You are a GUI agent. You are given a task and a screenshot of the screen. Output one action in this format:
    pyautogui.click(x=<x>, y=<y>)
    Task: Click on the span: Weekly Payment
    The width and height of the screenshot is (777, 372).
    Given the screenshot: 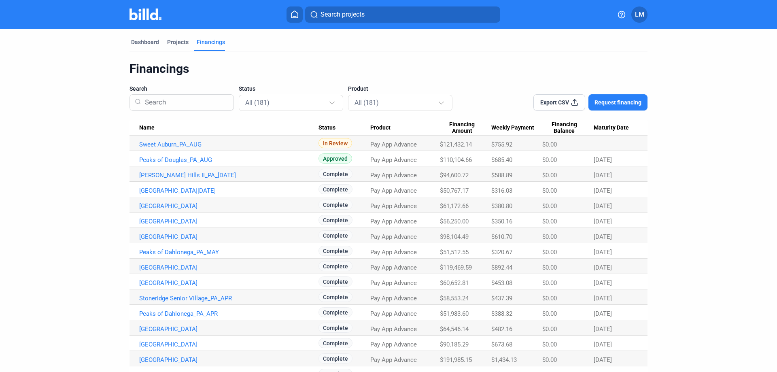 What is the action you would take?
    pyautogui.click(x=513, y=128)
    